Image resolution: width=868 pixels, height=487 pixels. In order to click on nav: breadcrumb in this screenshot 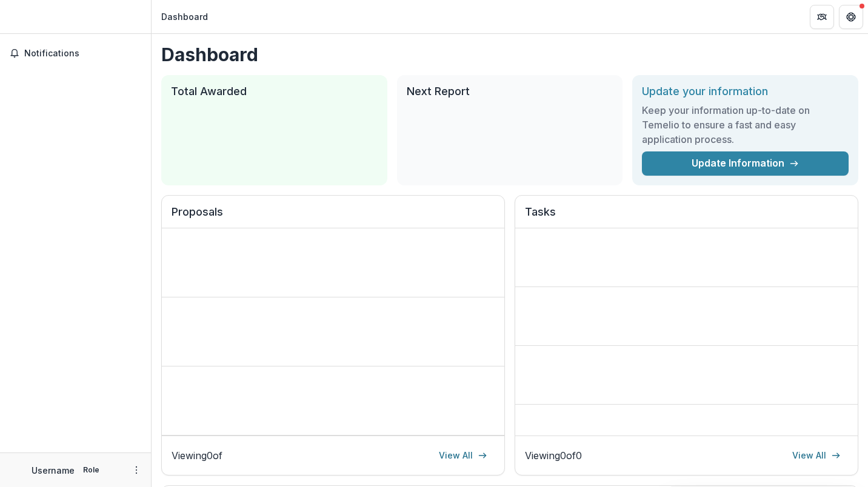, I will do `click(184, 17)`.